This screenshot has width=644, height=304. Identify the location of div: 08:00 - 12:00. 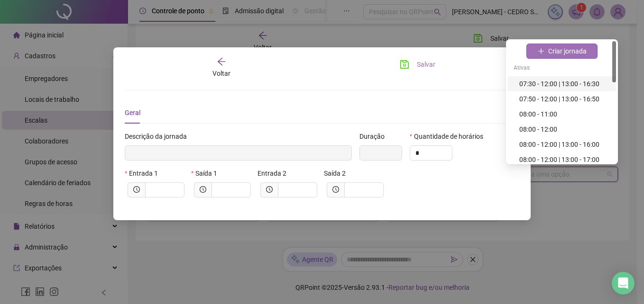
(565, 129).